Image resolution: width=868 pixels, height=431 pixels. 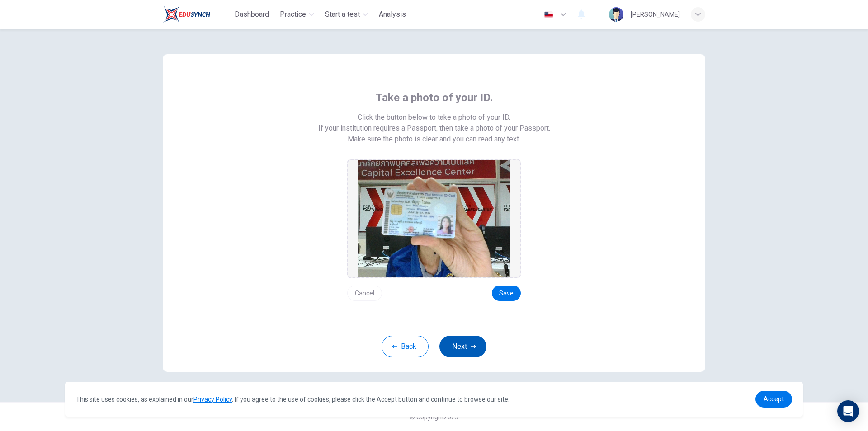 What do you see at coordinates (252, 15) in the screenshot?
I see `span: Dashboard` at bounding box center [252, 15].